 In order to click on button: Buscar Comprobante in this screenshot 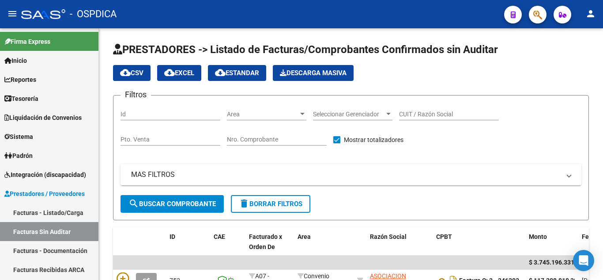, I will do `click(172, 204)`.